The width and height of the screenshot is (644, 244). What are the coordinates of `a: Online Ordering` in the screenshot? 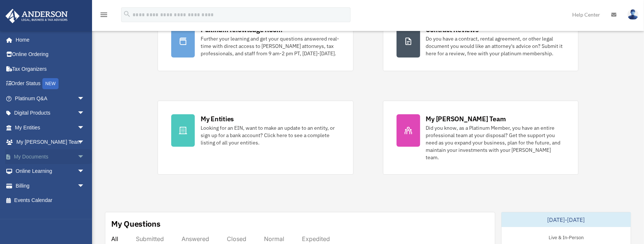 It's located at (51, 54).